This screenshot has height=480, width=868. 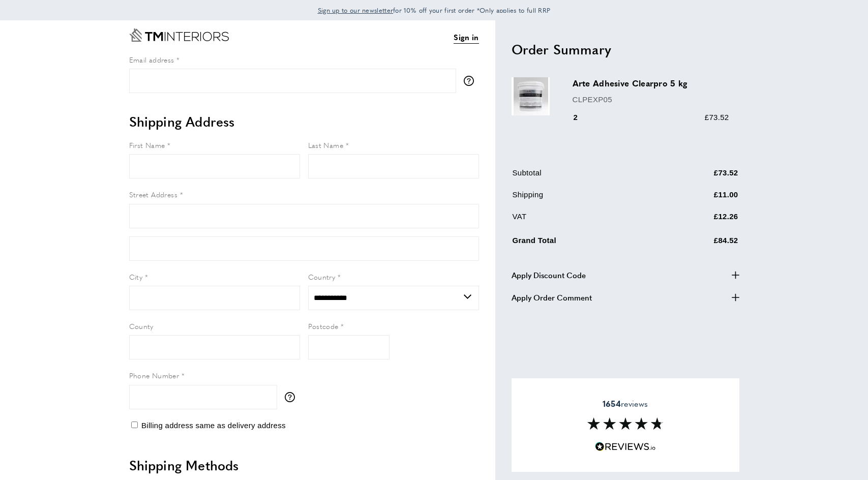 I want to click on h2: Shipping Address, so click(x=304, y=121).